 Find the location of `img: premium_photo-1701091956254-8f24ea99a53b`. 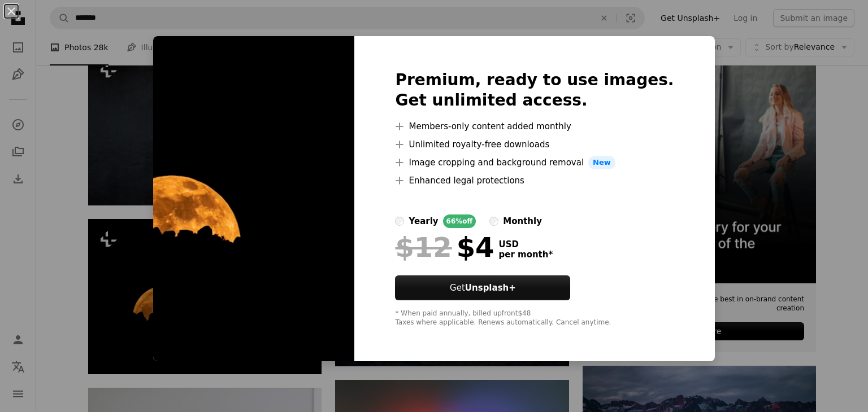

img: premium_photo-1701091956254-8f24ea99a53b is located at coordinates (253, 199).